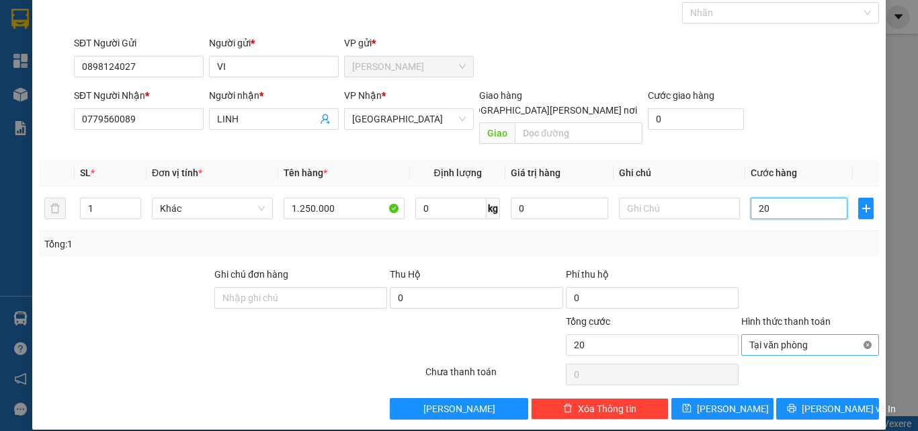 The image size is (918, 431). What do you see at coordinates (405, 274) in the screenshot?
I see `span: Thu Hộ` at bounding box center [405, 274].